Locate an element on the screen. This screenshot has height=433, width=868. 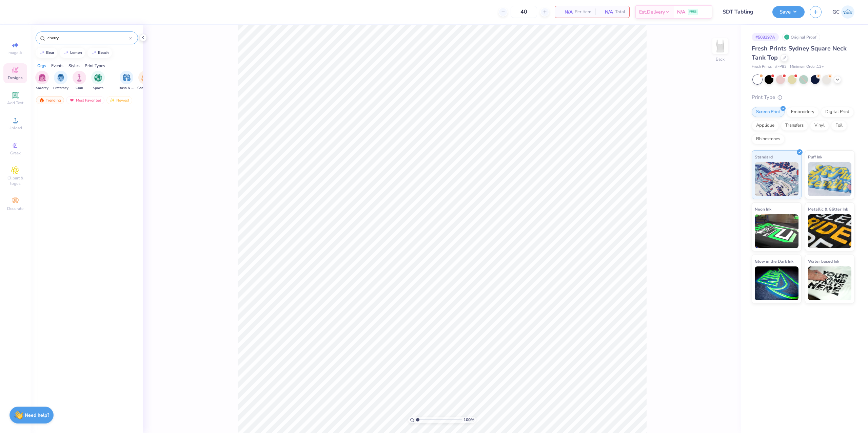
img: Club Image is located at coordinates (79, 78).